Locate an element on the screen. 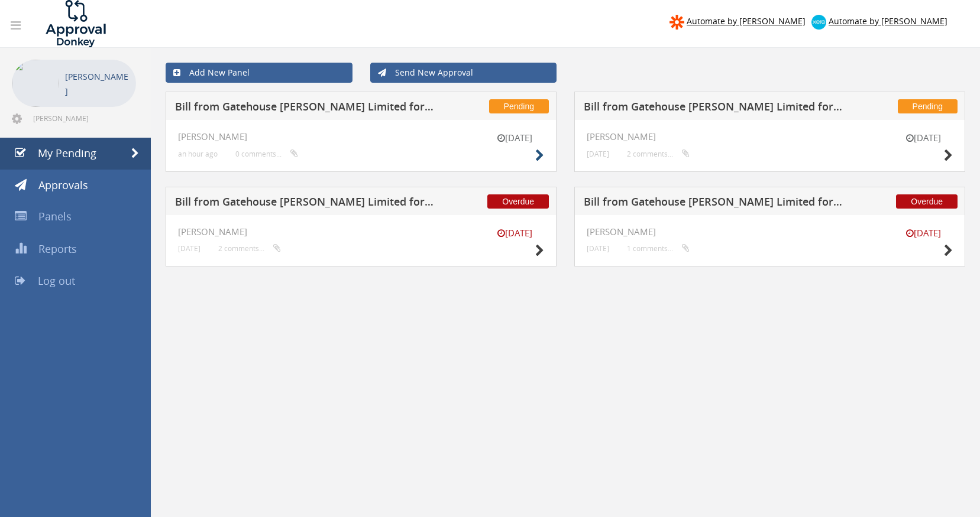 The image size is (980, 517). span: Log out is located at coordinates (56, 280).